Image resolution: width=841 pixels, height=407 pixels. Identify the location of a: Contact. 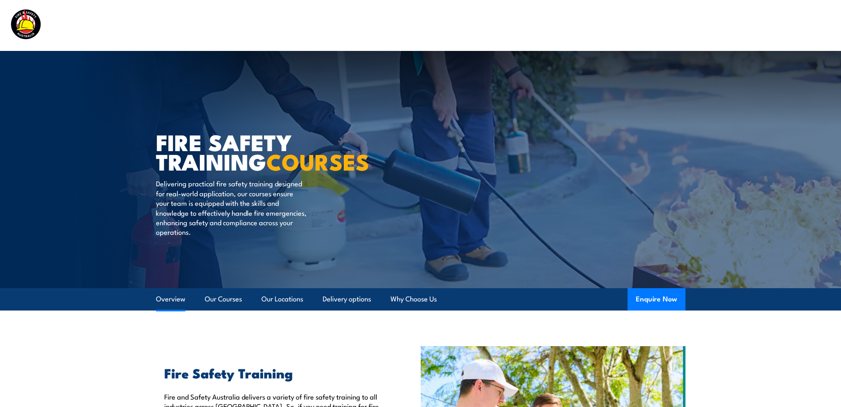
(789, 25).